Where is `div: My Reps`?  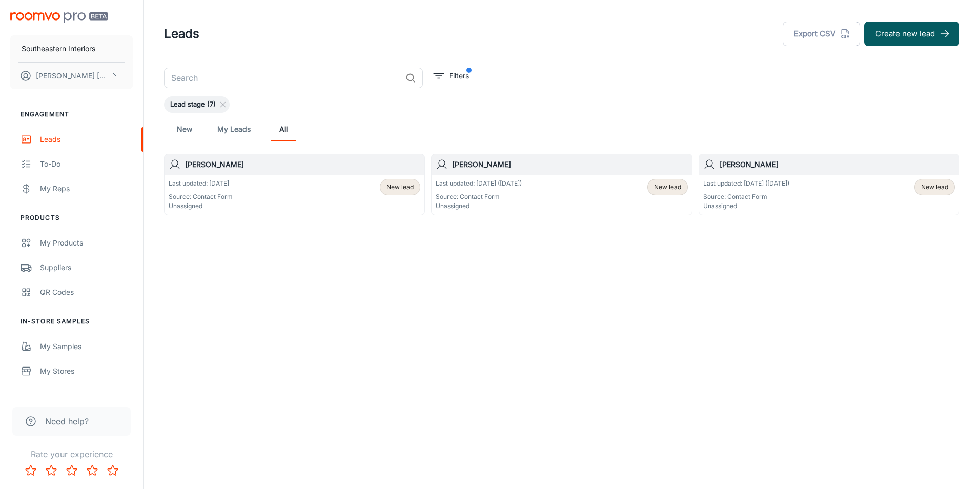
div: My Reps is located at coordinates (86, 189).